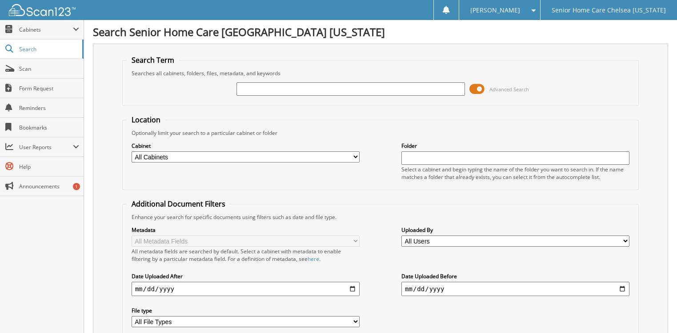 The height and width of the screenshot is (333, 677). Describe the element at coordinates (146, 120) in the screenshot. I see `legend: Location` at that location.